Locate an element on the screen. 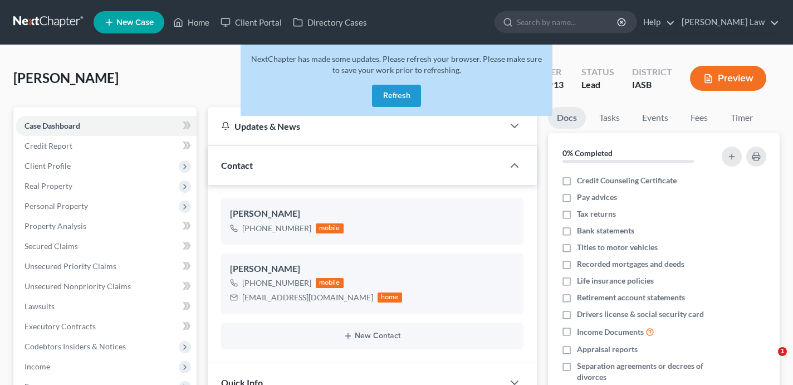  span: Tax returns is located at coordinates (597, 214).